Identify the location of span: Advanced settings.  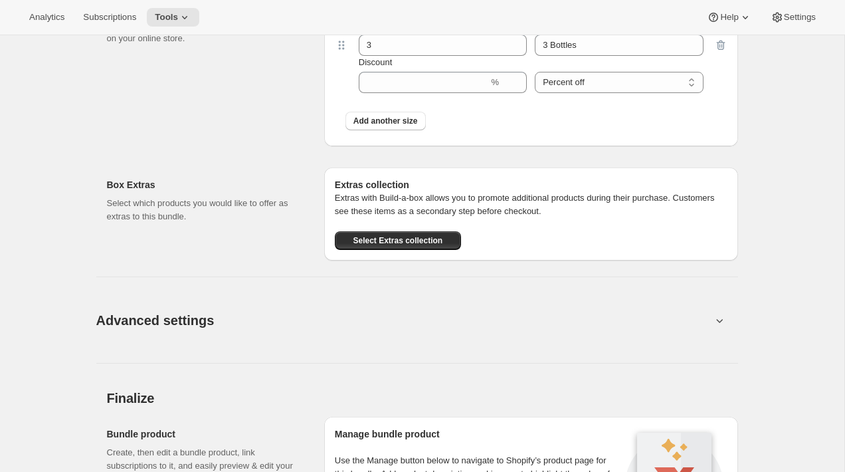
(156, 320).